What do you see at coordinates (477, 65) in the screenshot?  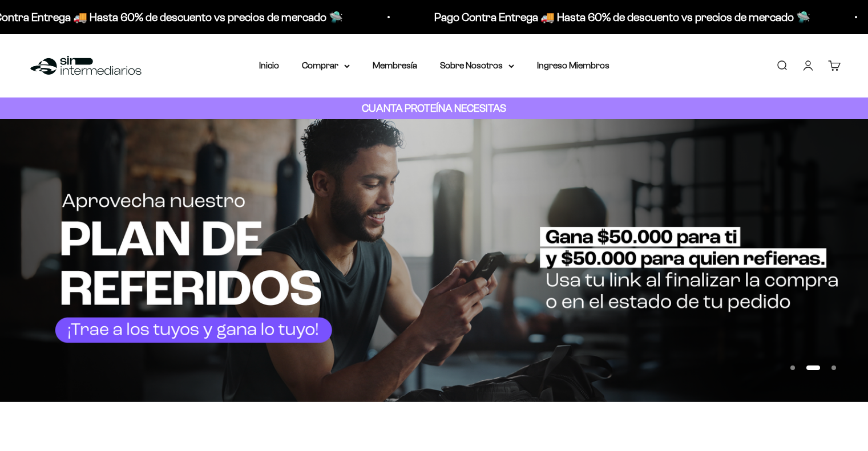 I see `summary: Sobre Nosotros` at bounding box center [477, 65].